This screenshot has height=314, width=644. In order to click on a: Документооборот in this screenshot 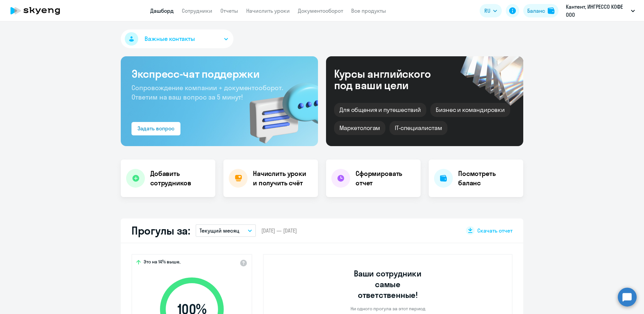, I will do `click(320, 11)`.